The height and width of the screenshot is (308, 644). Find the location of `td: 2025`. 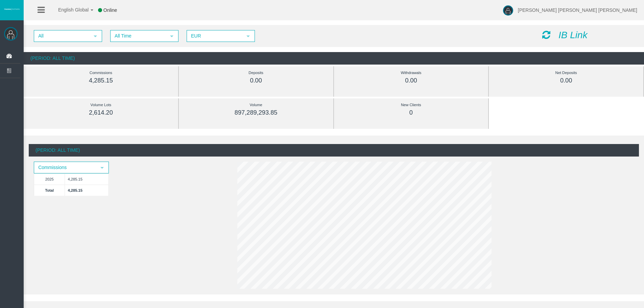

td: 2025 is located at coordinates (49, 179).